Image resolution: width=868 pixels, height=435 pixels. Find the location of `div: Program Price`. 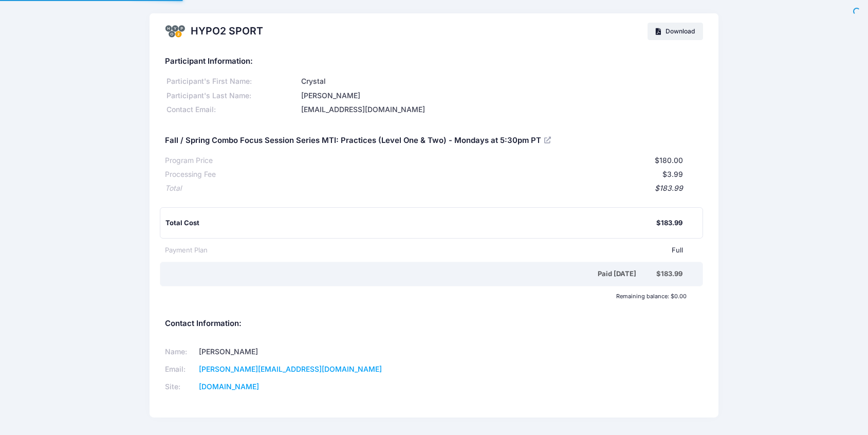

div: Program Price is located at coordinates (188, 160).